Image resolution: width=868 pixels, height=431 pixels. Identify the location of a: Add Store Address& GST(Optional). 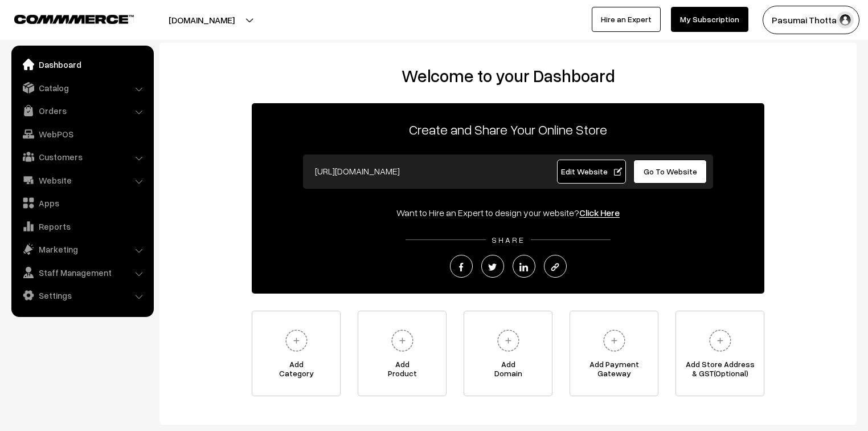
(720, 354).